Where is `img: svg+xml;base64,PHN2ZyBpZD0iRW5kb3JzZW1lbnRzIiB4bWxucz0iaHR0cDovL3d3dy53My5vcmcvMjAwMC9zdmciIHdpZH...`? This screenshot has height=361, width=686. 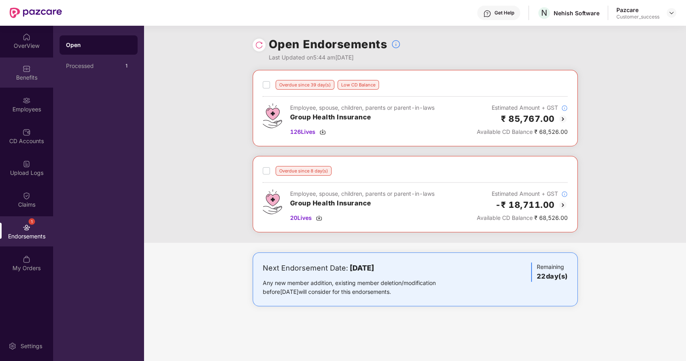 img: svg+xml;base64,PHN2ZyBpZD0iRW5kb3JzZW1lbnRzIiB4bWxucz0iaHR0cDovL3d3dy53My5vcmcvMjAwMC9zdmciIHdpZH... is located at coordinates (27, 228).